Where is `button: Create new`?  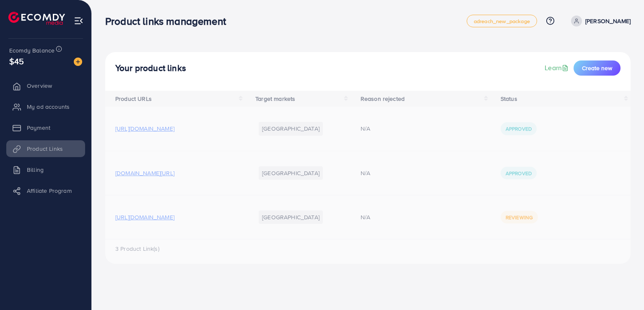
button: Create new is located at coordinates (598, 68).